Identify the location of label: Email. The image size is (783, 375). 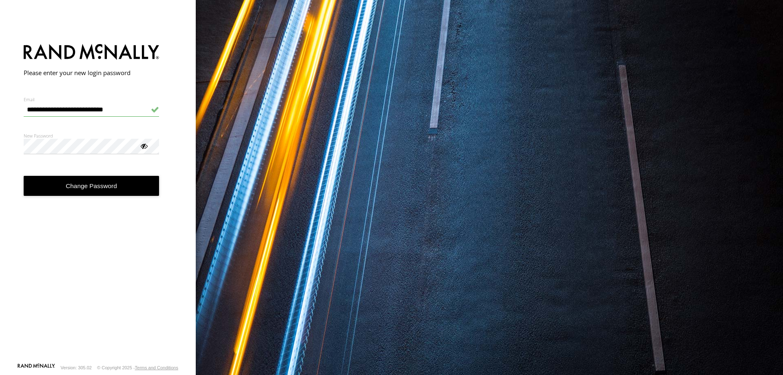
(91, 99).